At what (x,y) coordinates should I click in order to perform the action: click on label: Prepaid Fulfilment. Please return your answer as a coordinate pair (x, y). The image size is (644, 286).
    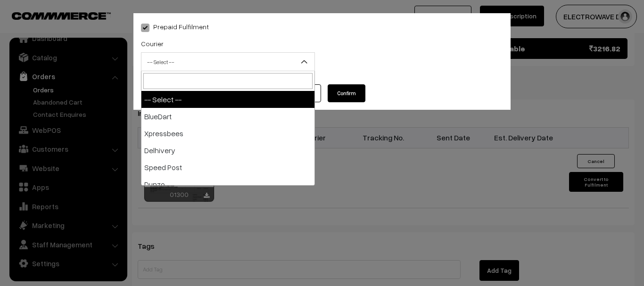
    Looking at the image, I should click on (175, 26).